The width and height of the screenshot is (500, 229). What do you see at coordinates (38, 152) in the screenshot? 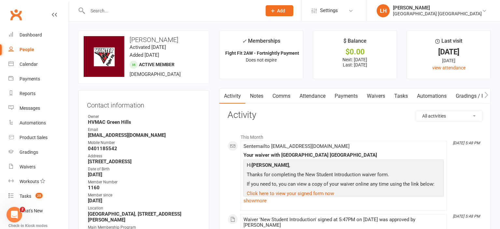
I see `a: Gradings` at bounding box center [38, 152].